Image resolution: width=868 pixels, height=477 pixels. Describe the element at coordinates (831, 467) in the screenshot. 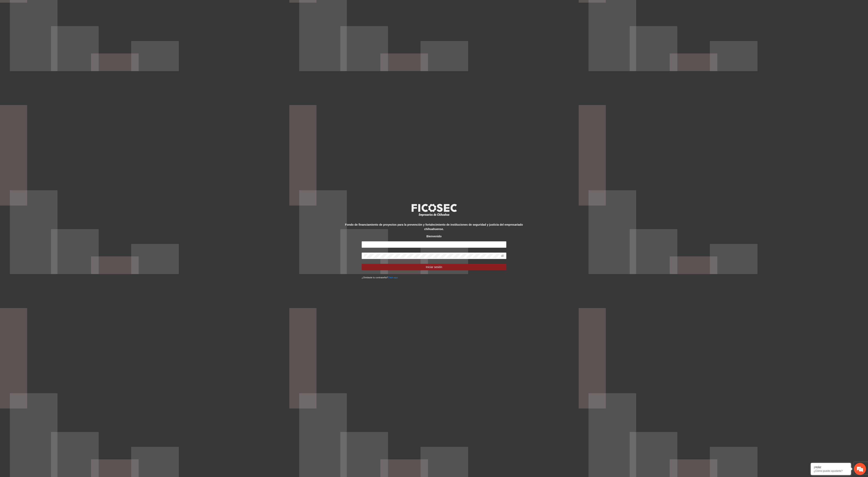

I see `div: ¡Hola!` at that location.